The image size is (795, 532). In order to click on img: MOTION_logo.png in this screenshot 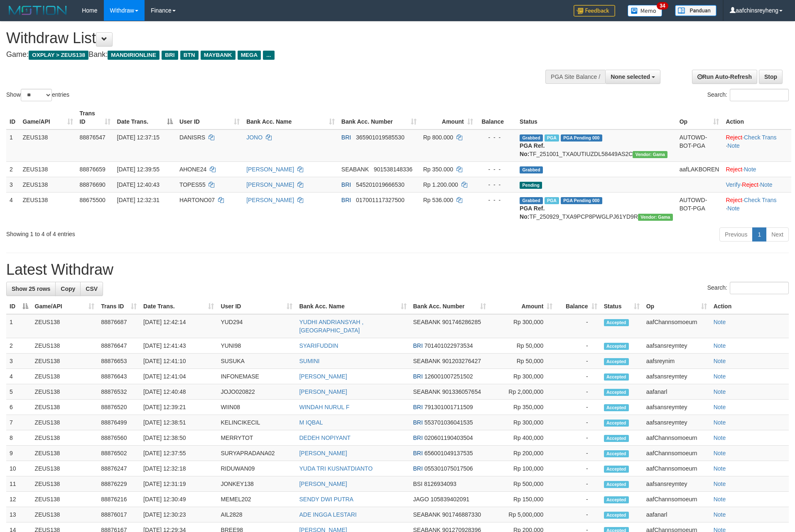, I will do `click(38, 10)`.